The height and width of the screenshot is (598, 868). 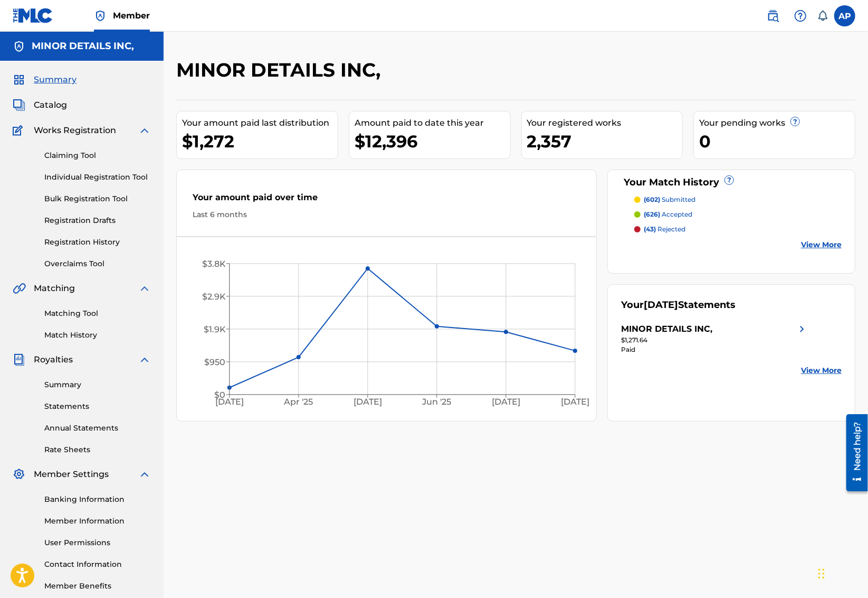 I want to click on tspan: $2.9K, so click(x=213, y=296).